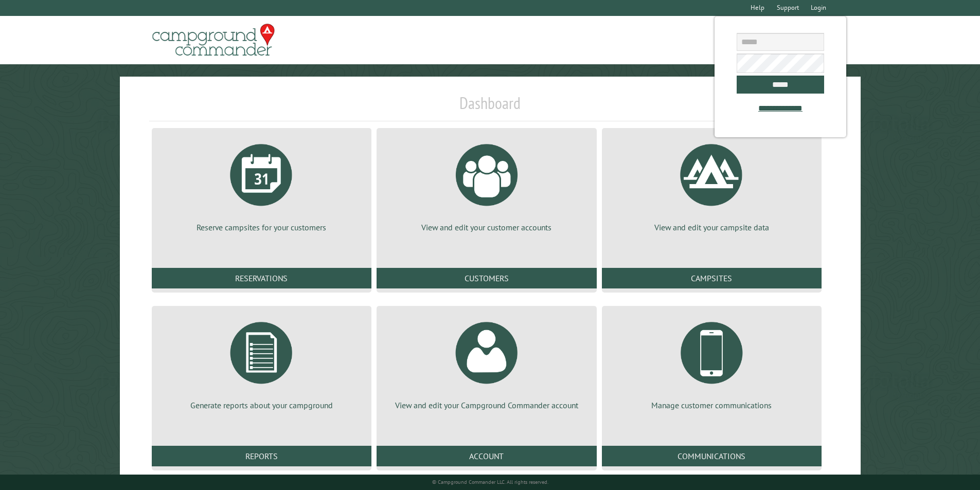 Image resolution: width=980 pixels, height=490 pixels. What do you see at coordinates (486, 227) in the screenshot?
I see `p: View and edit your customer accounts` at bounding box center [486, 227].